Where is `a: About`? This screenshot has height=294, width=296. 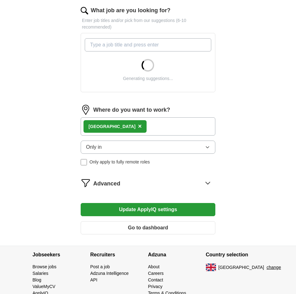 a: About is located at coordinates (154, 267).